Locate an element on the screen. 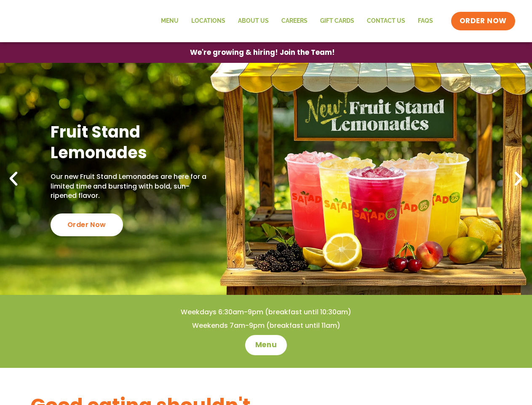 The image size is (532, 405). span: We're growing & hiring! Join the Team! is located at coordinates (262, 52).